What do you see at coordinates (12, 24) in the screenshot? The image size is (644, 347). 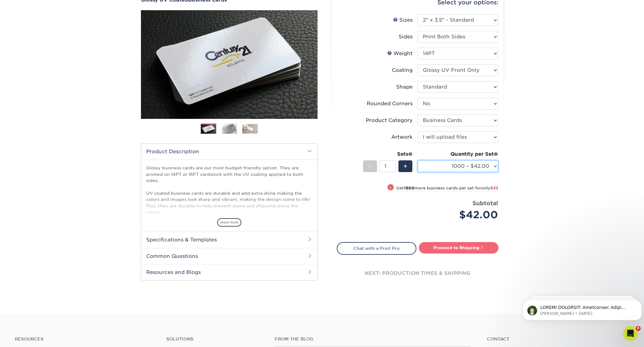 I see `img: Profile image for Matthew` at bounding box center [12, 24].